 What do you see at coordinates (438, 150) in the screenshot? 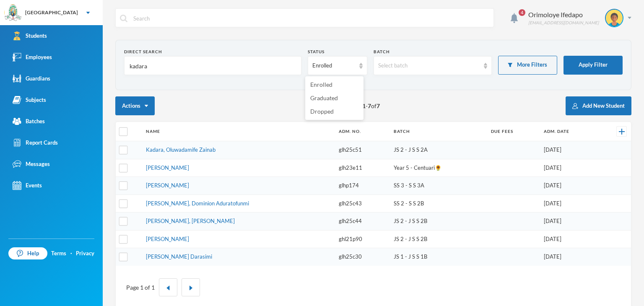
I see `td: JS 2 - J S S 2A` at bounding box center [438, 150].